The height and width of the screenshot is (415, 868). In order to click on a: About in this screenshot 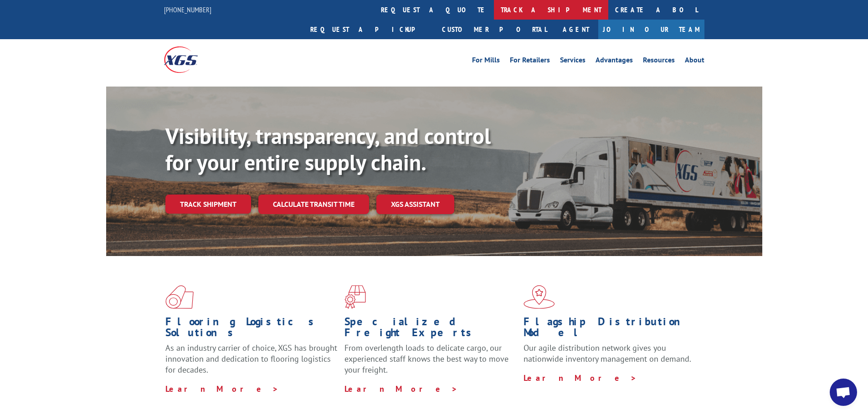, I will do `click(694, 61)`.